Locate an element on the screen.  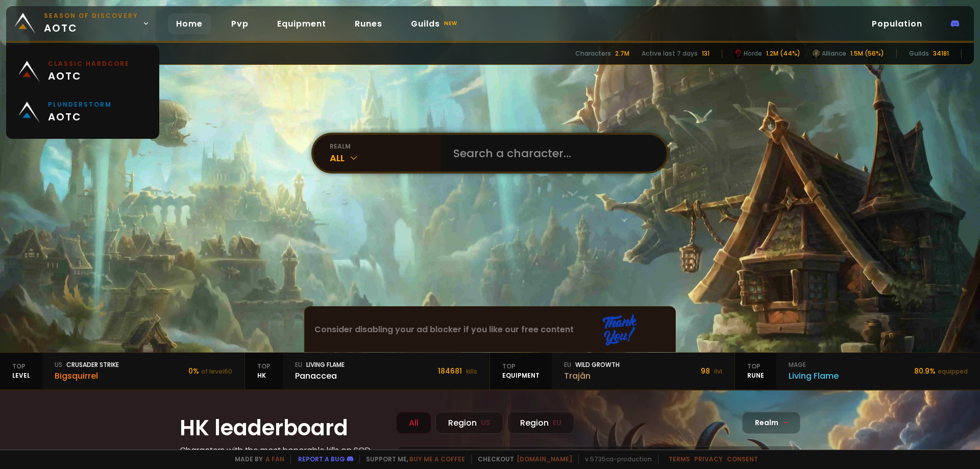
div: 80.9 % is located at coordinates (940, 370).